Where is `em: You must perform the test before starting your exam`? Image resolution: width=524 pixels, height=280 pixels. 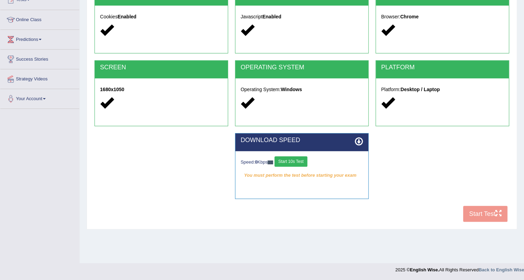
em: You must perform the test before starting your exam is located at coordinates (302, 175).